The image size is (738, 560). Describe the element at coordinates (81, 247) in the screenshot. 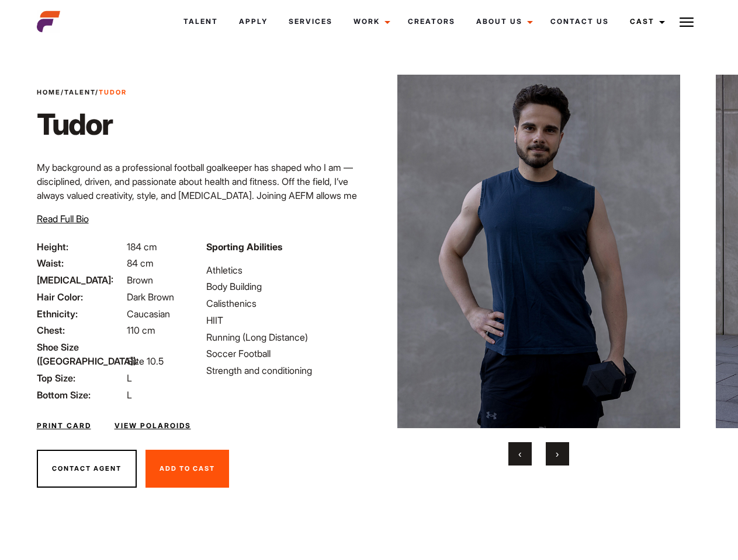

I see `span: Height:` at that location.